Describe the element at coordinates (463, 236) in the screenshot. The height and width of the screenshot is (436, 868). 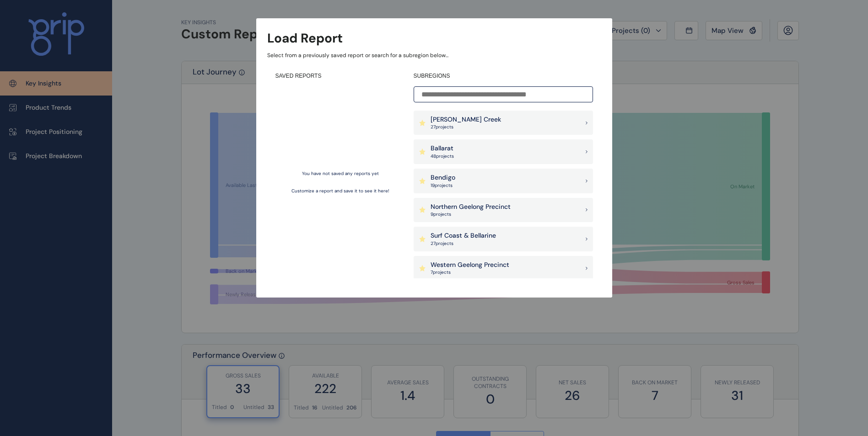
I see `p: Surf Coast & Bellarine` at that location.